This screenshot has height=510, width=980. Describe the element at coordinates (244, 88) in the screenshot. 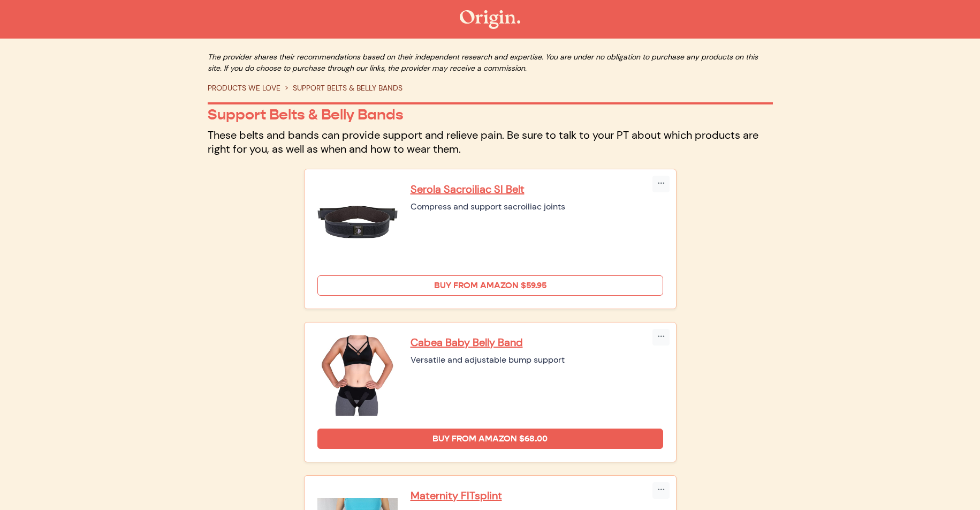

I see `a: PRODUCTS WE LOVE` at that location.